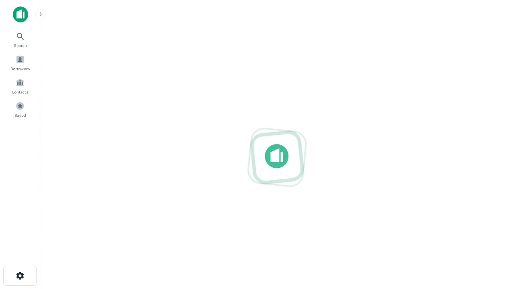 Image resolution: width=514 pixels, height=289 pixels. What do you see at coordinates (20, 109) in the screenshot?
I see `div: Saved` at bounding box center [20, 109].